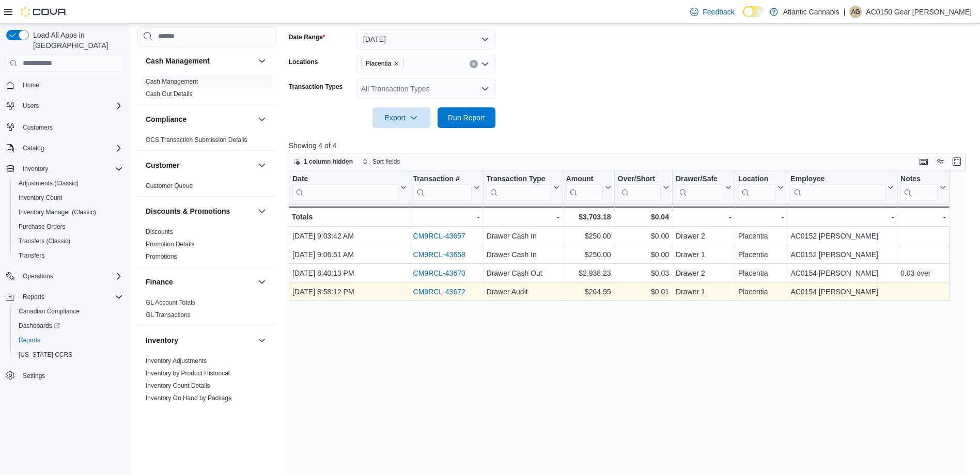 This screenshot has height=475, width=980. Describe the element at coordinates (196, 140) in the screenshot. I see `span: OCS Transaction Submission Details` at that location.